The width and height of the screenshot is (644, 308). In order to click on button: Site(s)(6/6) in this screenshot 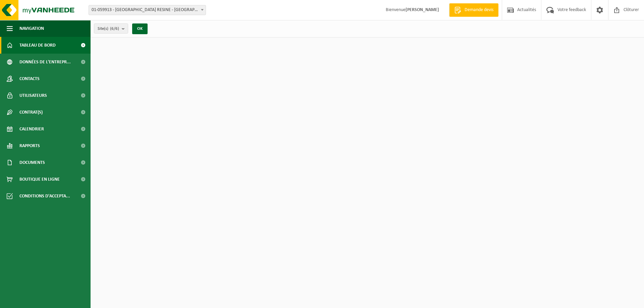, I will do `click(111, 28)`.